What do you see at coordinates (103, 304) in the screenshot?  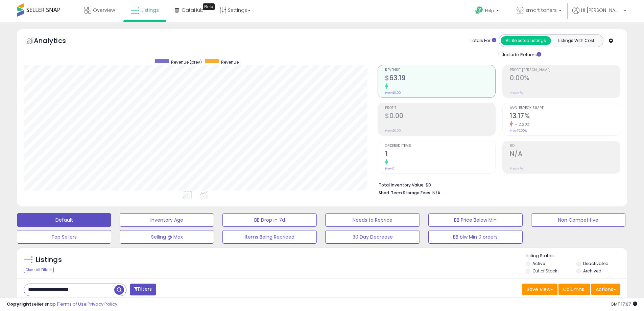 I see `a: Privacy Policy` at bounding box center [103, 304].